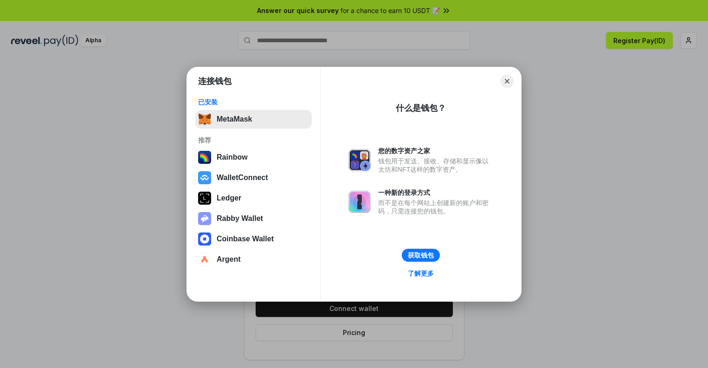 The image size is (708, 368). What do you see at coordinates (205, 157) in the screenshot?
I see `img: svg+xml,%3Csvg%20width%3D%22120%22%20height%3D%22120%22%20viewBox%3D%220%200%20120%20120%22%20fil...` at bounding box center [205, 157].